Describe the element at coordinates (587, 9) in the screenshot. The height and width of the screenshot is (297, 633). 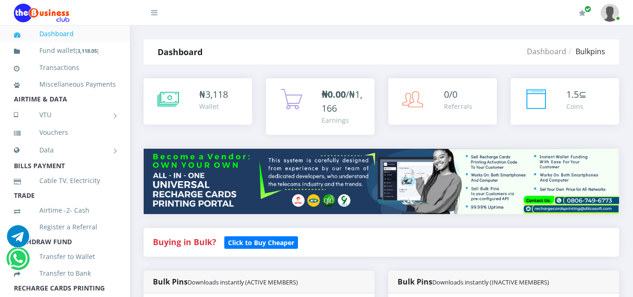
I see `span: Renew/Upgrade Subscription` at that location.